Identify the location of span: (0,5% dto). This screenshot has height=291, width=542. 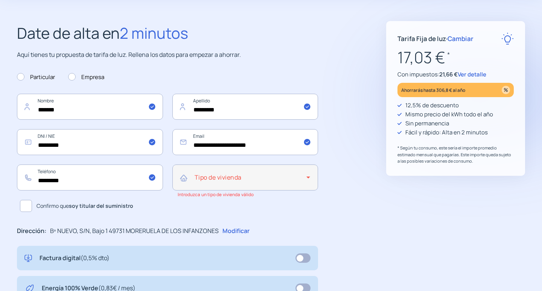
(95, 258).